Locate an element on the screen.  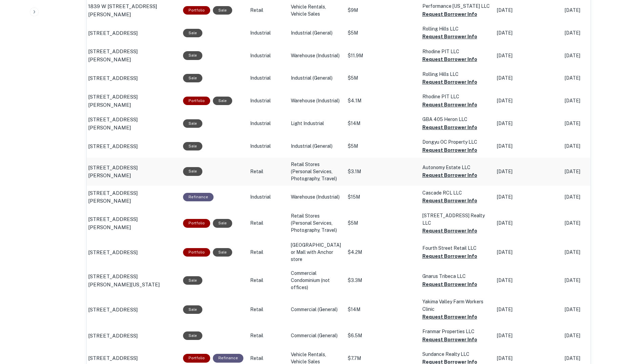
p: Fourth Street Retail LLC is located at coordinates (456, 248).